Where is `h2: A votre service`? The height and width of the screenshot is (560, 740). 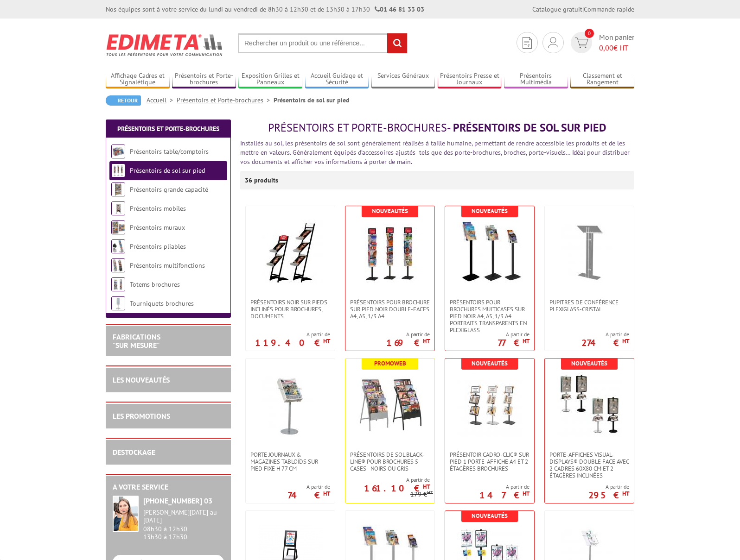
h2: A votre service is located at coordinates (168, 488).